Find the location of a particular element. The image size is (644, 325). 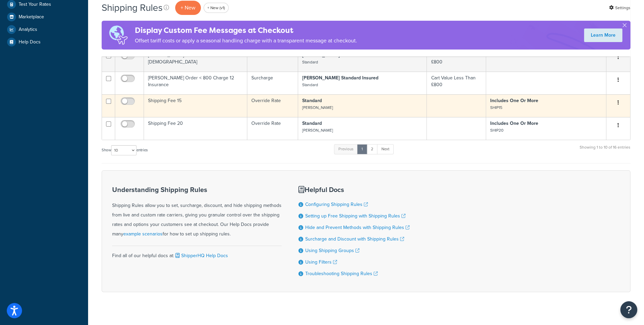

small: SHIP15 is located at coordinates (496, 107).